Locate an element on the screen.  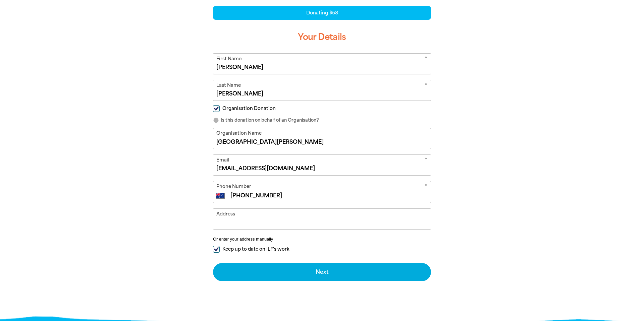
span: Keep up to date on ILF's work is located at coordinates (256, 249).